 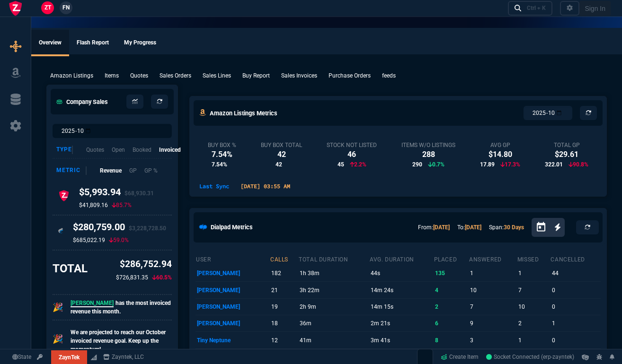 What do you see at coordinates (333, 323) in the screenshot?
I see `p: 36m` at bounding box center [333, 323].